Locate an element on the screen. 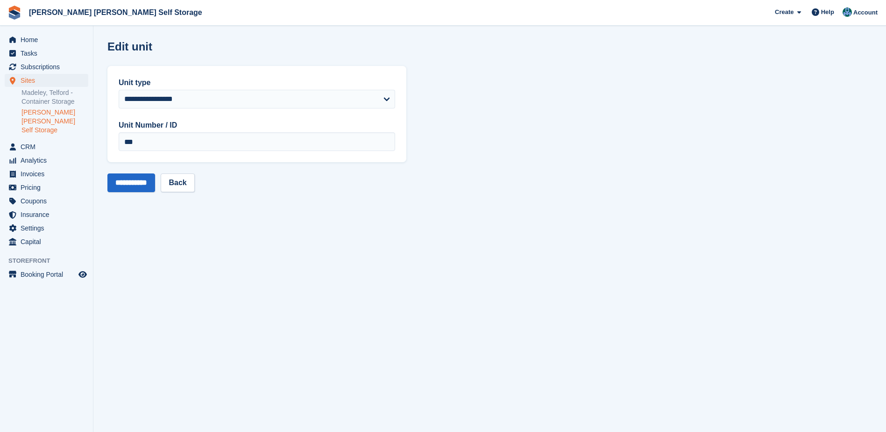 The width and height of the screenshot is (886, 432). span: Sites is located at coordinates (49, 80).